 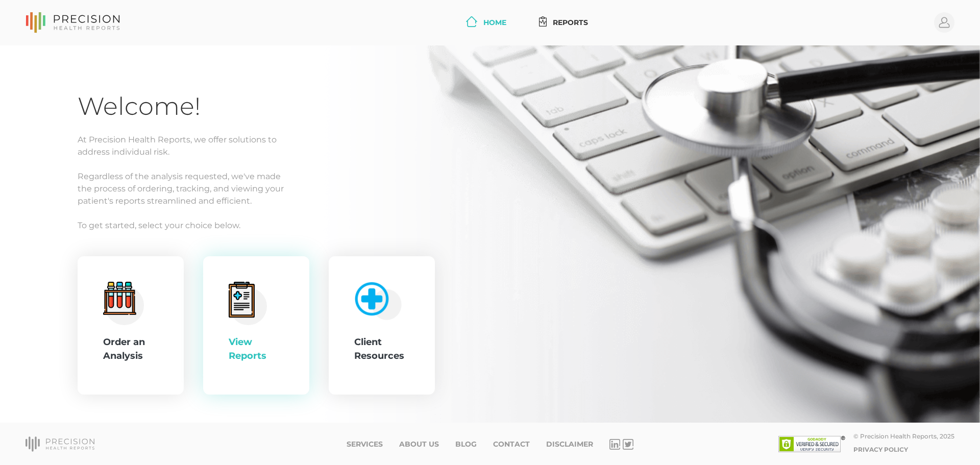 What do you see at coordinates (256, 349) in the screenshot?
I see `div: View Reports` at bounding box center [256, 349].